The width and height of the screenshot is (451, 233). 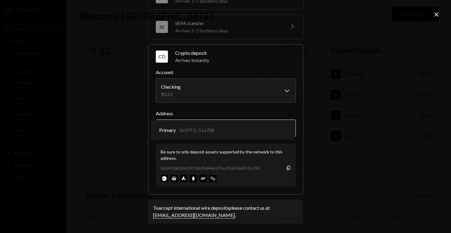 What do you see at coordinates (228, 31) in the screenshot?
I see `div: Arrives 1-2 business days` at bounding box center [228, 31].